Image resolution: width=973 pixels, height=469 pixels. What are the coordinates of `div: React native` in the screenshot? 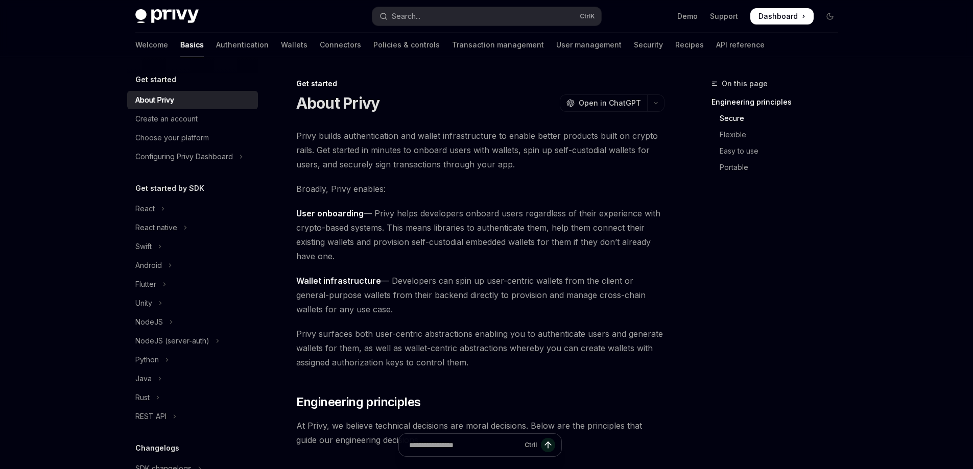 It's located at (156, 228).